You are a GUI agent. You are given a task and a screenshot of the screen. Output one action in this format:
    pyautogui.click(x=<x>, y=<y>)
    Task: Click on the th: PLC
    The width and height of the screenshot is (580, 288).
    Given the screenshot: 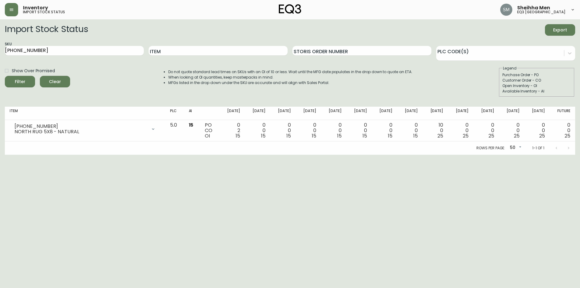 What is the action you would take?
    pyautogui.click(x=175, y=113)
    